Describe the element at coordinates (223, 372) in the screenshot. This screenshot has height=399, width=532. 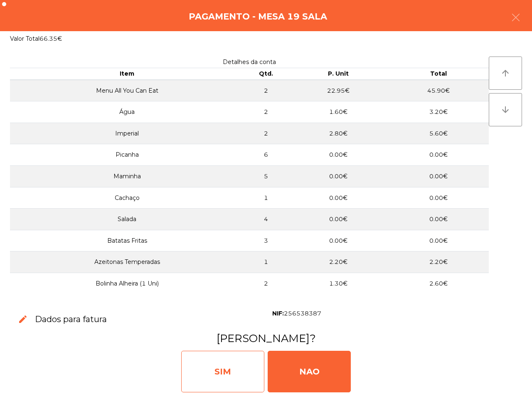
I see `div: SIM` at that location.